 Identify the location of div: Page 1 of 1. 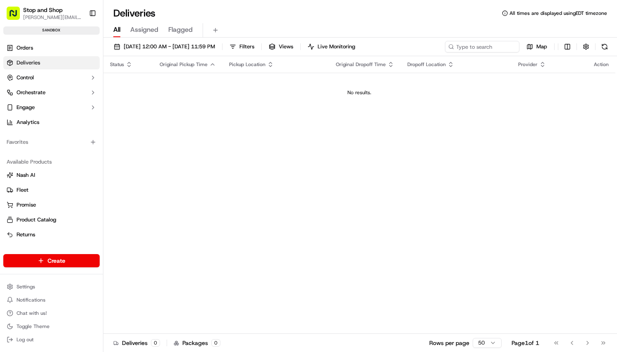
(525, 343).